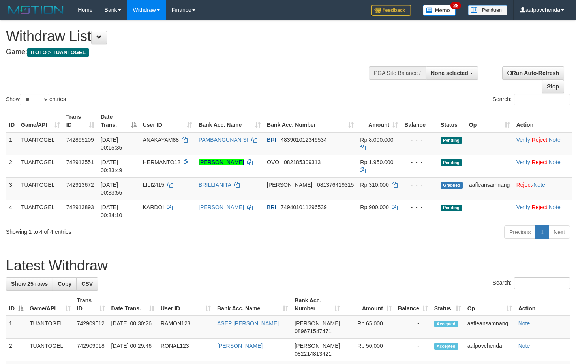 The image size is (576, 364). What do you see at coordinates (553, 86) in the screenshot?
I see `a: Stop` at bounding box center [553, 86].